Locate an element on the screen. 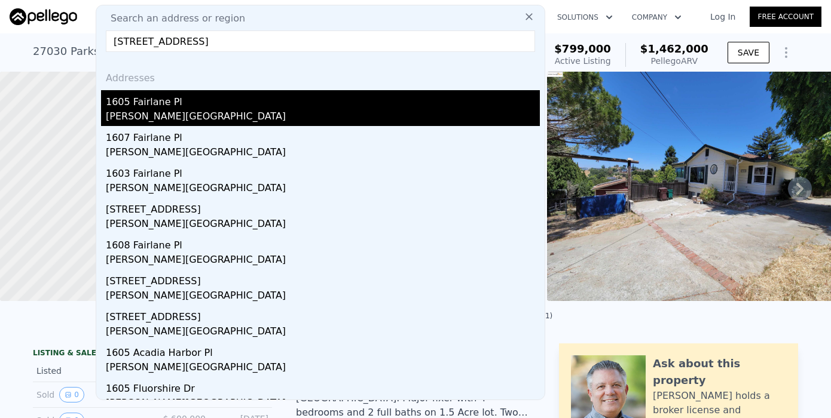  div: 1605 Fluorshire Dr is located at coordinates (323, 387).